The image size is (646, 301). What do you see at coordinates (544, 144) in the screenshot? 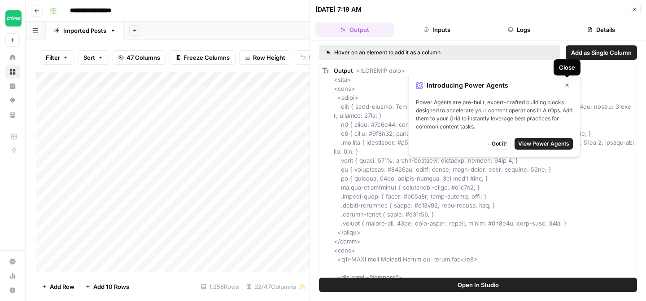
I see `button: View Power Agents` at bounding box center [544, 144].